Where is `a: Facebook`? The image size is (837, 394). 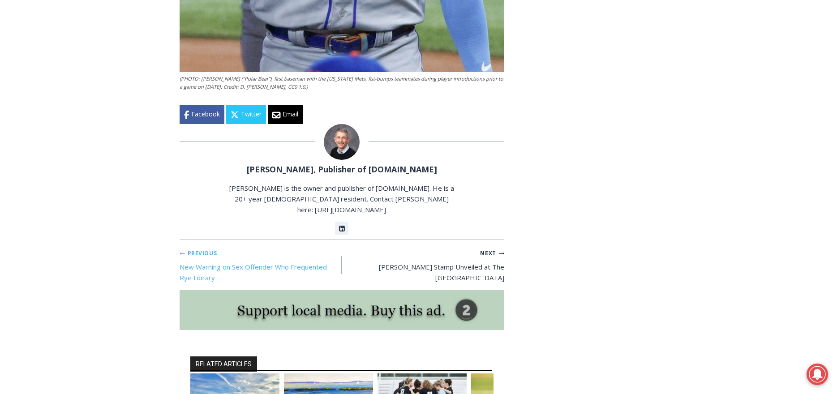
a: Facebook is located at coordinates (202, 114).